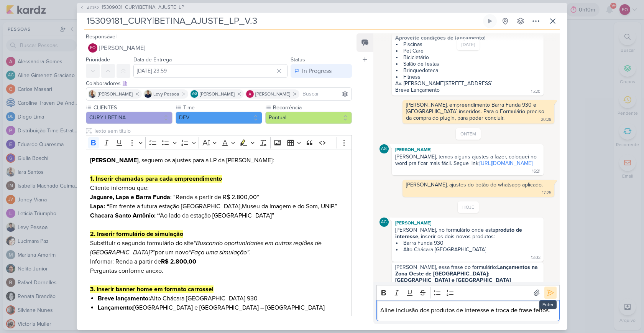  I want to click on p: FO, so click(93, 48).